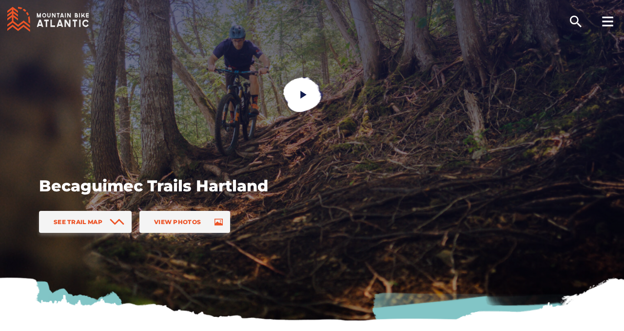 This screenshot has height=331, width=624. I want to click on ion-icon: search, so click(576, 21).